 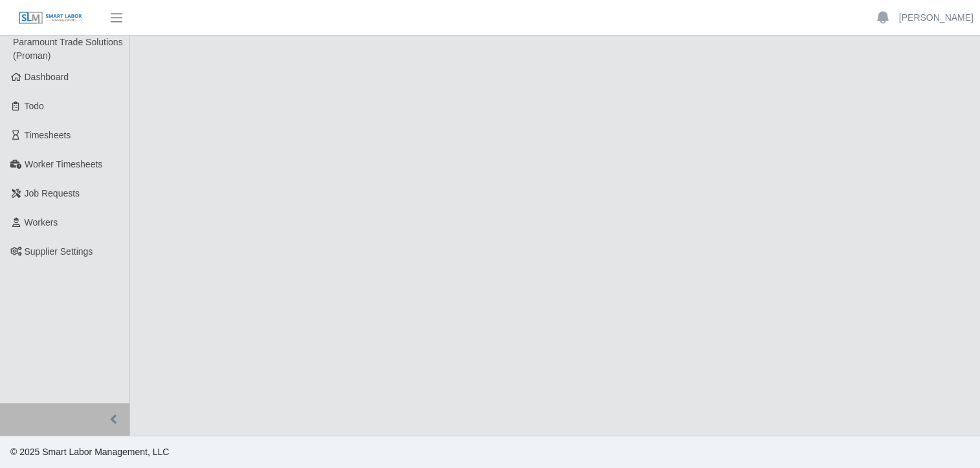 What do you see at coordinates (42, 222) in the screenshot?
I see `span: Workers` at bounding box center [42, 222].